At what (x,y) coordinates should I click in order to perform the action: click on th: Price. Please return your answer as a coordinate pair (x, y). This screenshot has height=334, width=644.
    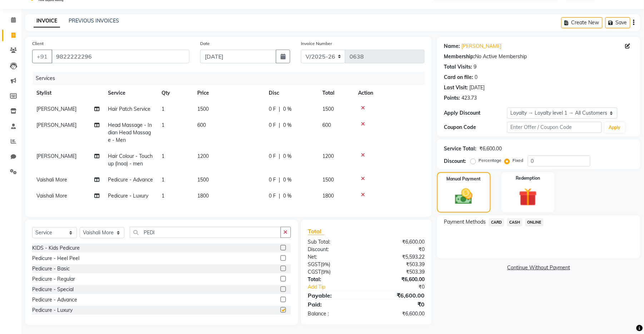
    Looking at the image, I should click on (229, 93).